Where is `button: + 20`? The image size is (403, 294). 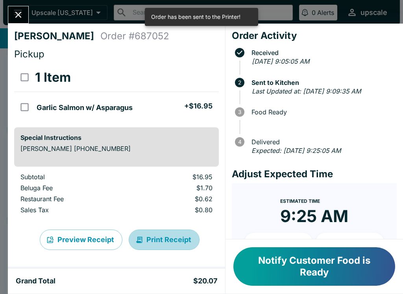
button: + 20 is located at coordinates (350, 243).